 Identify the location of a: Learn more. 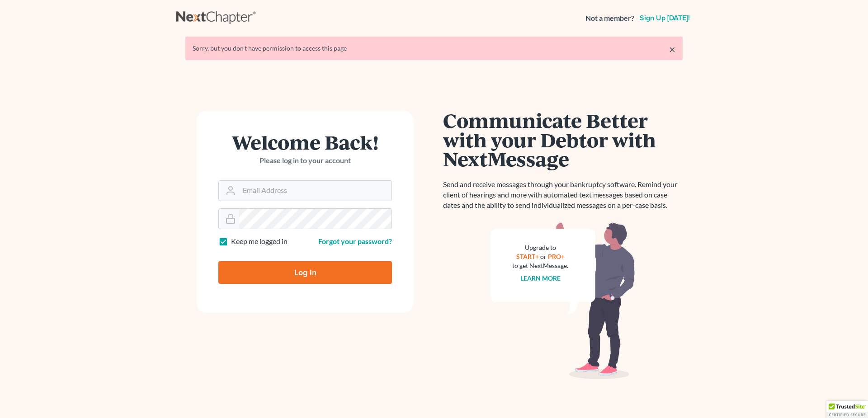
(540, 278).